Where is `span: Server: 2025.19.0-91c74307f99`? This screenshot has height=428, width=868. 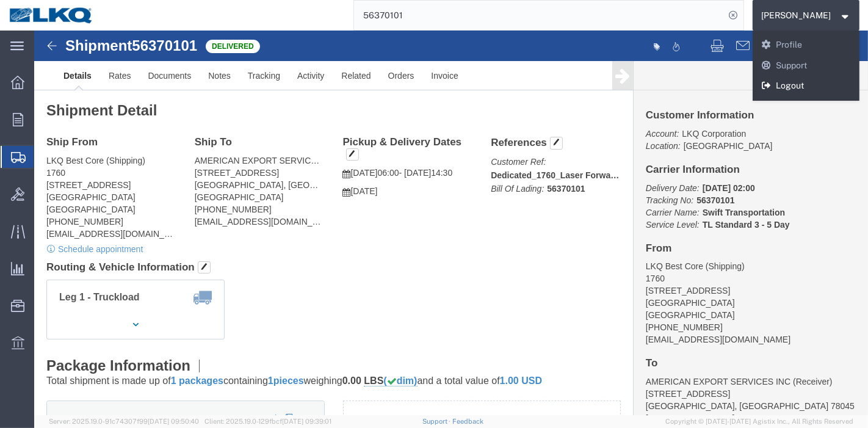
span: Server: 2025.19.0-91c74307f99 is located at coordinates (123, 421).